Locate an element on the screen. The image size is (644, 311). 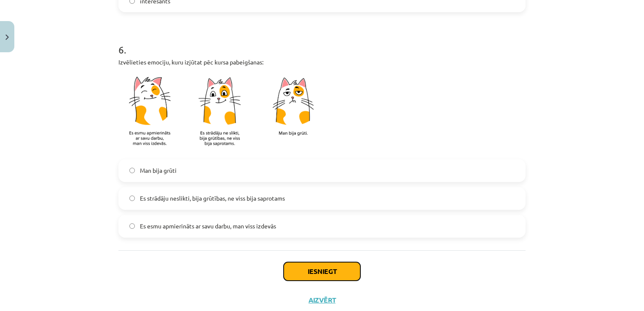
span: Es strādāju neslikti, bija grūtības, ne viss bija saprotams is located at coordinates (213, 198).